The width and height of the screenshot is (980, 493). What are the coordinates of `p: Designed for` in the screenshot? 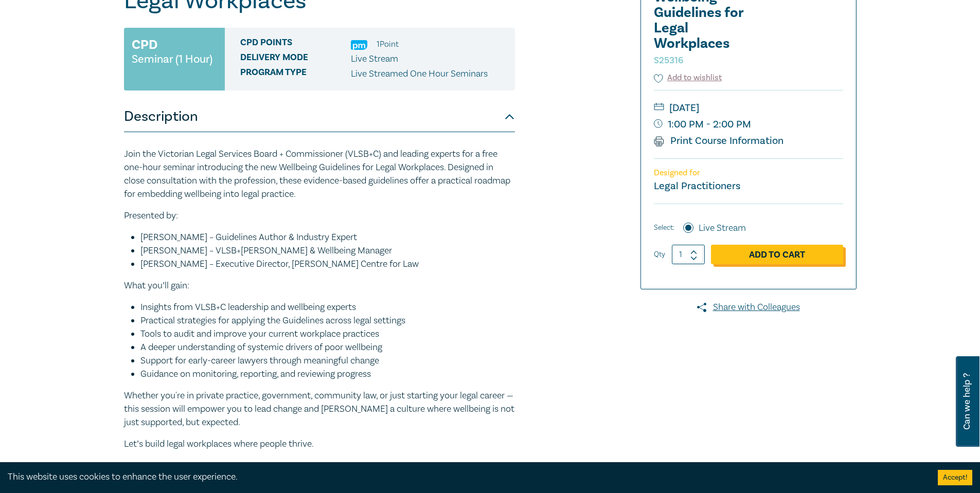 It's located at (748, 173).